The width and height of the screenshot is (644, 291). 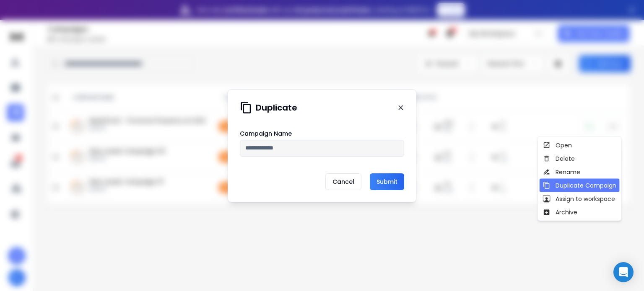 What do you see at coordinates (579, 199) in the screenshot?
I see `div: Assign to workspace` at bounding box center [579, 199].